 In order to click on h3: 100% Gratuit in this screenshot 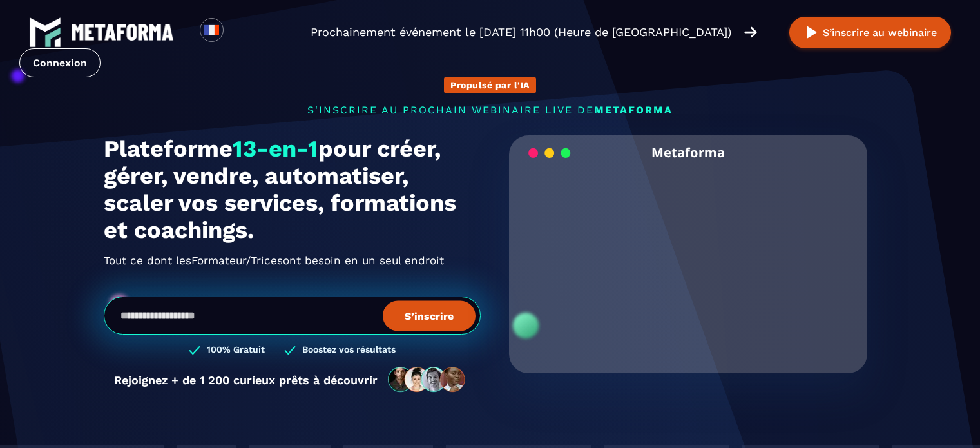, I will do `click(235, 350)`.